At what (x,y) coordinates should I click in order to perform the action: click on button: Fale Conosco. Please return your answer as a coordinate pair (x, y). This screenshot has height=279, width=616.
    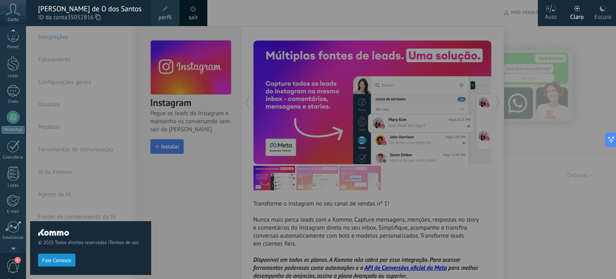
    Looking at the image, I should click on (57, 260).